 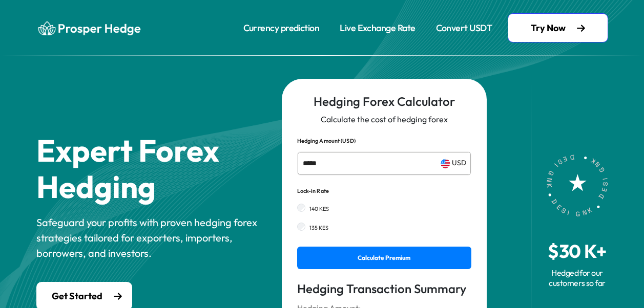 What do you see at coordinates (327, 141) in the screenshot?
I see `label: Hedging Amount (USD)` at bounding box center [327, 141].